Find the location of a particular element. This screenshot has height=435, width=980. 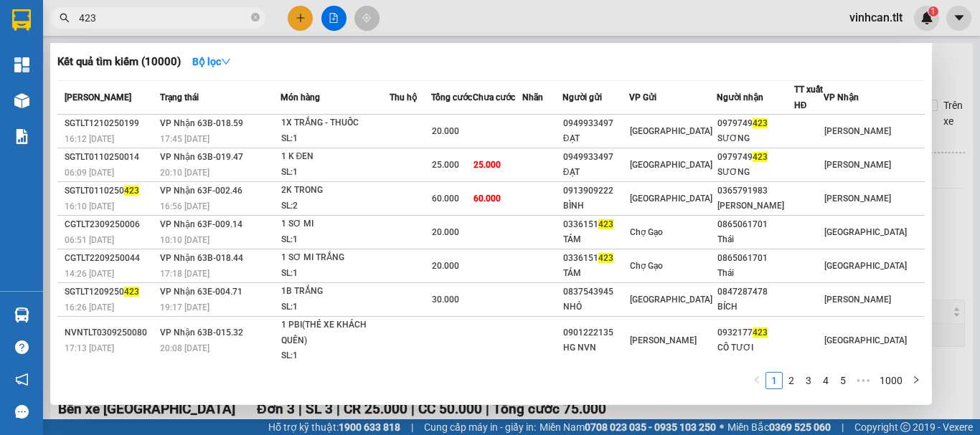

div: NHỎ is located at coordinates (596, 307).